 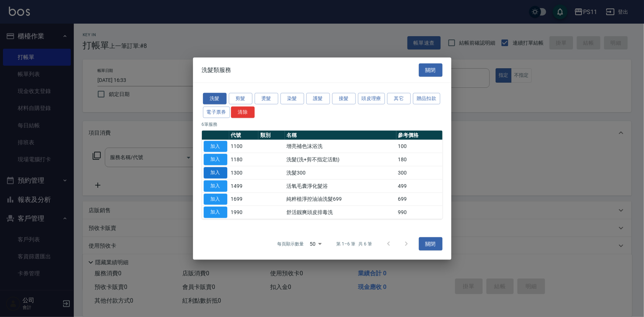 What do you see at coordinates (244, 173) in the screenshot?
I see `td: 1300` at bounding box center [244, 173].